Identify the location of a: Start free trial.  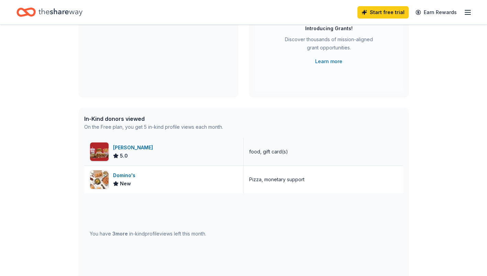
(383, 12).